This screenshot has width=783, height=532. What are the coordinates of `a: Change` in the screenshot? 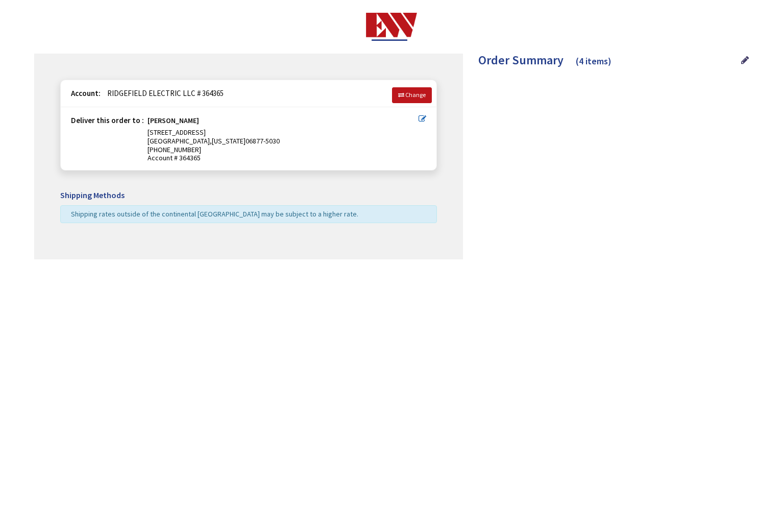 It's located at (412, 95).